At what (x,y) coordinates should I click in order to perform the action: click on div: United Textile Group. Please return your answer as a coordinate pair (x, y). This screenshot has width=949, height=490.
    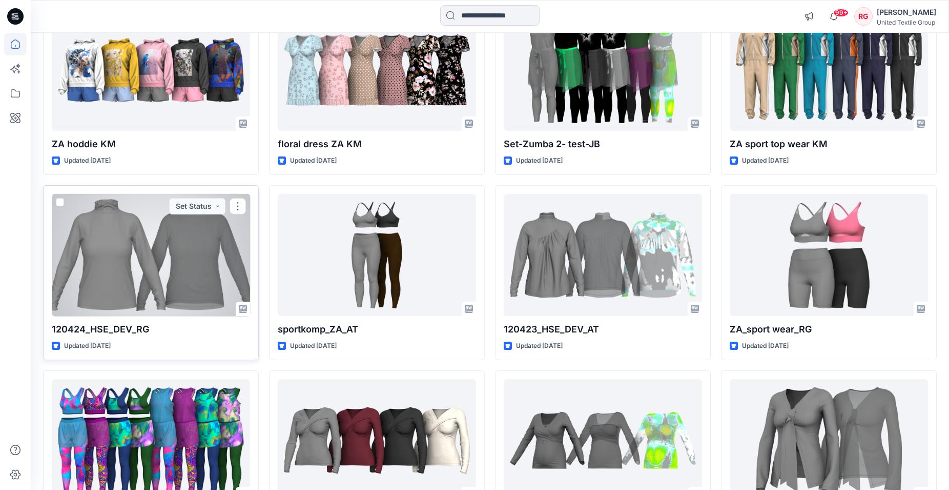
    Looking at the image, I should click on (907, 22).